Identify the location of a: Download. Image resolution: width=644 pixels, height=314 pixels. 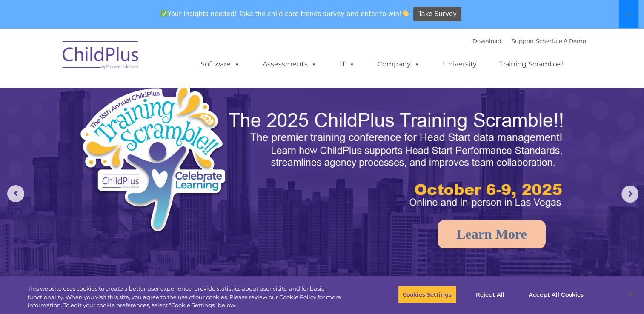
(487, 41).